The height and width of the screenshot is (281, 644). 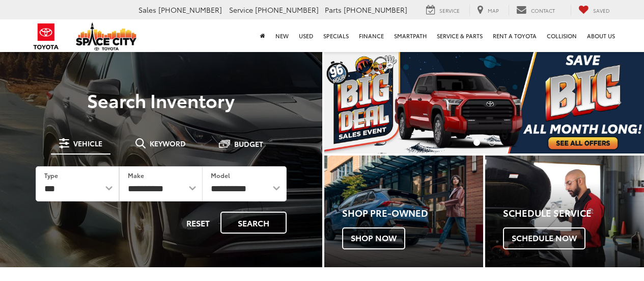 What do you see at coordinates (492, 143) in the screenshot?
I see `li: Go to slide number 2.` at bounding box center [492, 143].